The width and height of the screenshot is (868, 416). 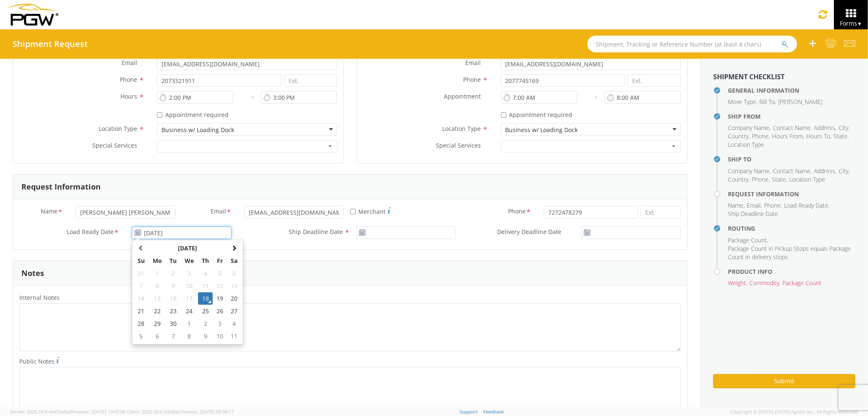 I want to click on td: 18, so click(x=205, y=299).